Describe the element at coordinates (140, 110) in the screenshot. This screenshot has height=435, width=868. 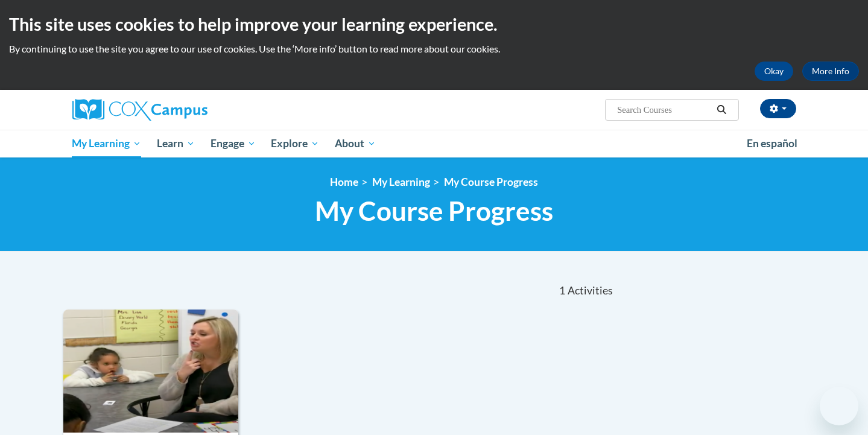
I see `img: Cox Campus` at that location.